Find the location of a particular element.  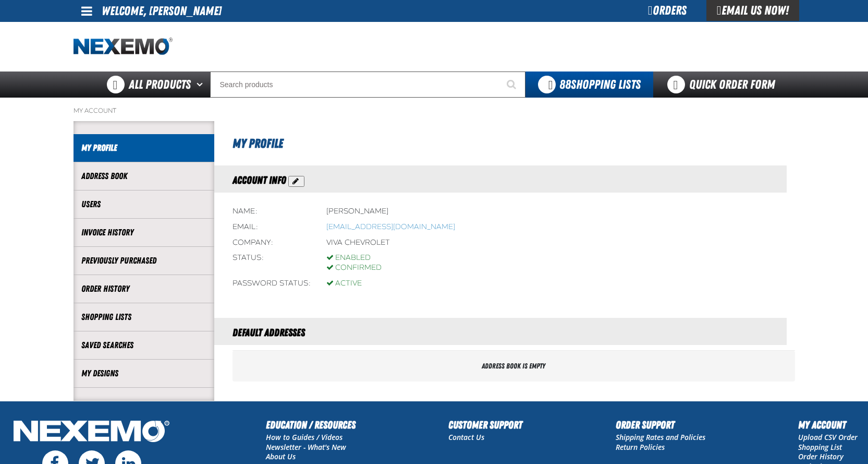

span: Account Info is located at coordinates (259, 180).